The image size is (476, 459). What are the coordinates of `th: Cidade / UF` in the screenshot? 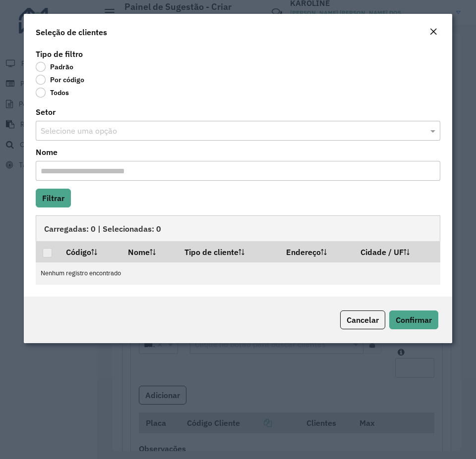 It's located at (397, 252).